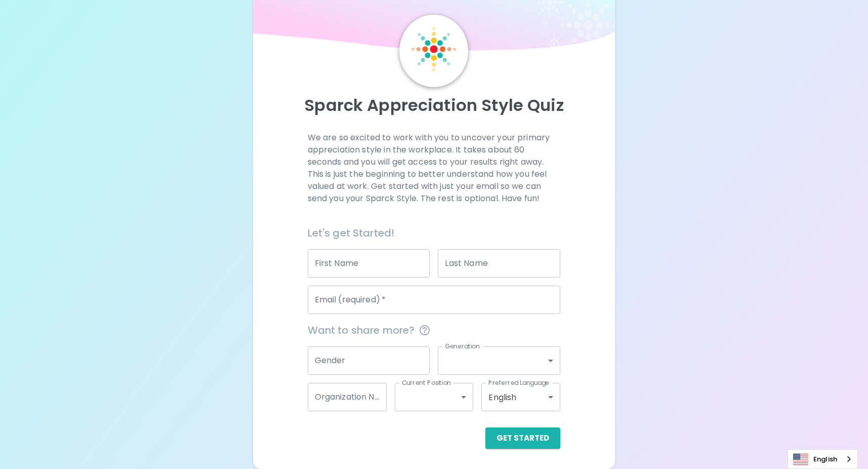 The height and width of the screenshot is (469, 868). Describe the element at coordinates (823, 459) in the screenshot. I see `div: Language` at that location.